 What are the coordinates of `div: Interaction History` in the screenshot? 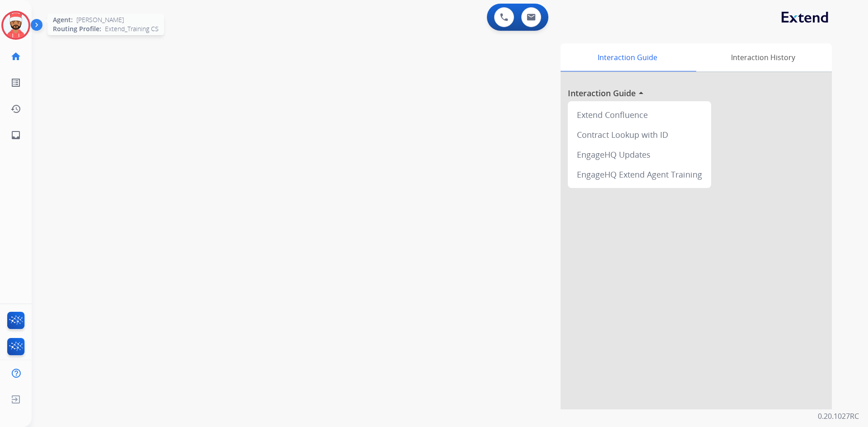 It's located at (762, 58).